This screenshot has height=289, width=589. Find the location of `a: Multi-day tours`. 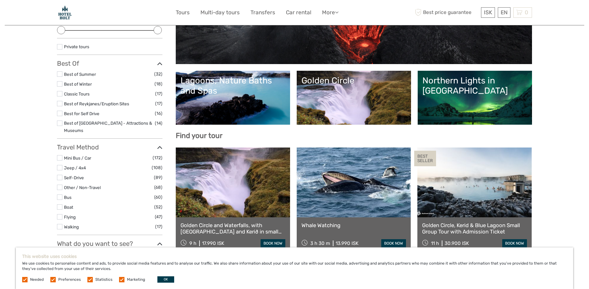

a: Multi-day tours is located at coordinates (220, 12).